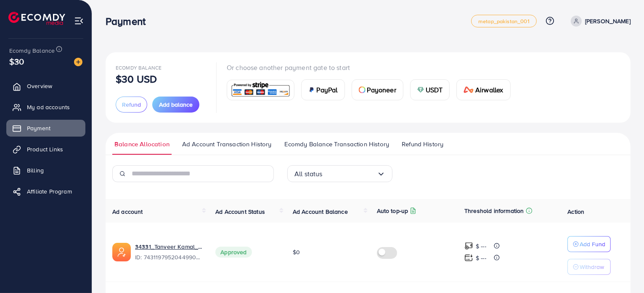 This screenshot has width=644, height=293. What do you see at coordinates (137, 78) in the screenshot?
I see `p: $30 USD` at bounding box center [137, 78].